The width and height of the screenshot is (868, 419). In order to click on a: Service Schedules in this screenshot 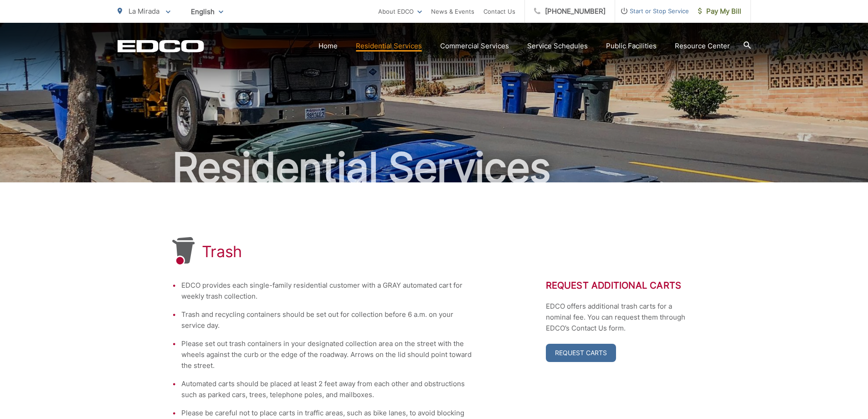, I will do `click(557, 46)`.